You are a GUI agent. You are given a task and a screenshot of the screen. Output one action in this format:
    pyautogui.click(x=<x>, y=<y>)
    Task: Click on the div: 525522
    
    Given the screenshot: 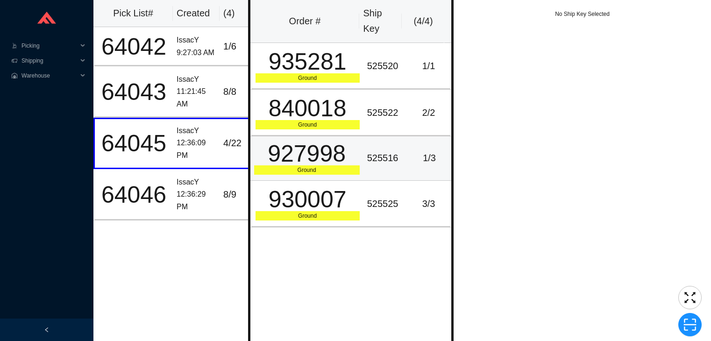 What is the action you would take?
    pyautogui.click(x=386, y=113)
    